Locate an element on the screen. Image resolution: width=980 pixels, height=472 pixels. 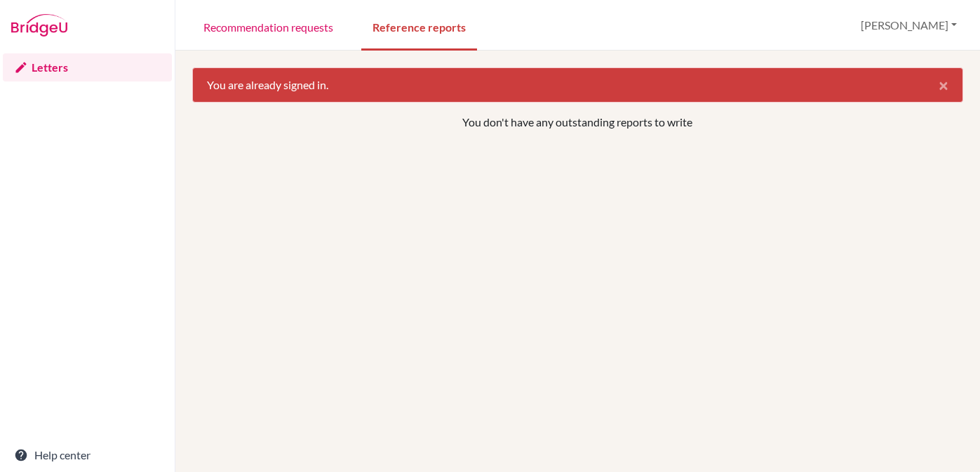
p: You don't have any outstanding reports to write is located at coordinates (578, 122).